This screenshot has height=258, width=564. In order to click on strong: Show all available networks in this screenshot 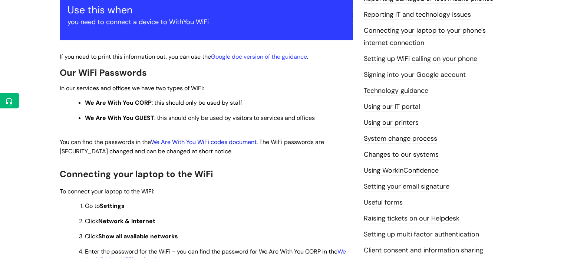, I will do `click(138, 236)`.